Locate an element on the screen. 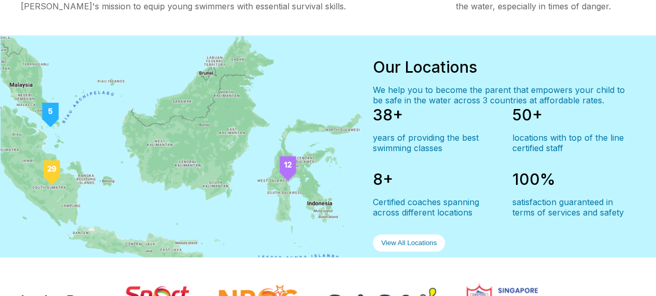 This screenshot has width=656, height=296. div: 100% is located at coordinates (574, 179).